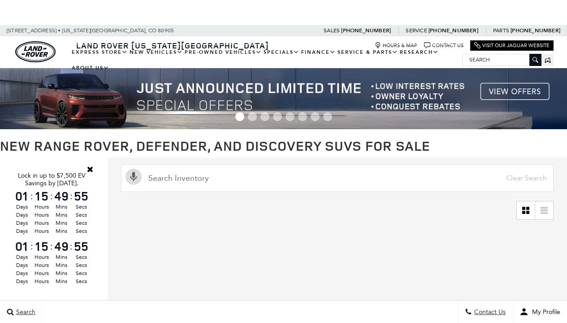 The width and height of the screenshot is (567, 323). What do you see at coordinates (512, 45) in the screenshot?
I see `a: Visit Our Jaguar Website` at bounding box center [512, 45].